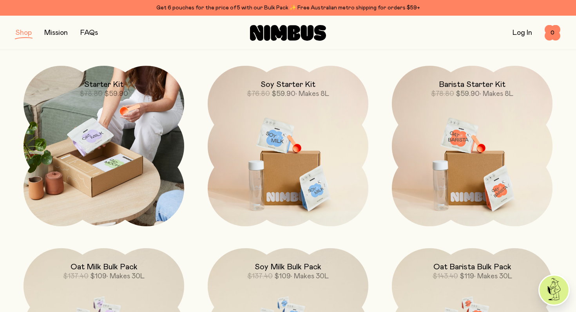 The width and height of the screenshot is (576, 312). I want to click on span: $119, so click(466, 276).